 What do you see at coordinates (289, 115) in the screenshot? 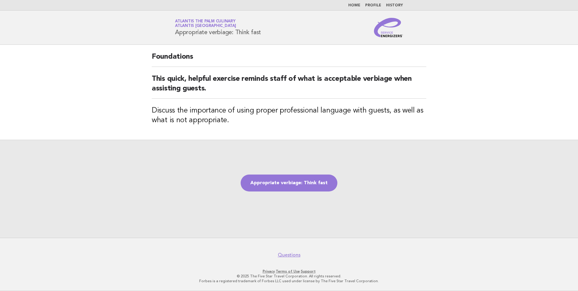
I see `h3: Discuss the importance of using proper professional language with guests, as well as what is not ...` at bounding box center [289, 115].